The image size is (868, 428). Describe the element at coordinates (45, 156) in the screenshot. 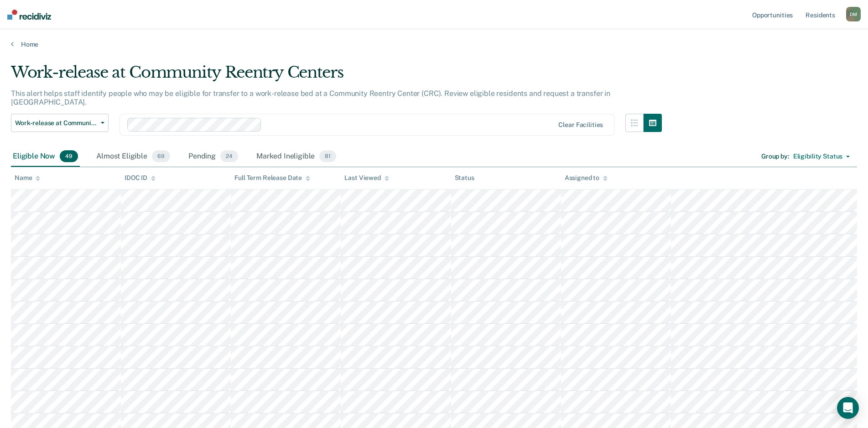

I see `div: Eligible Now49` at that location.